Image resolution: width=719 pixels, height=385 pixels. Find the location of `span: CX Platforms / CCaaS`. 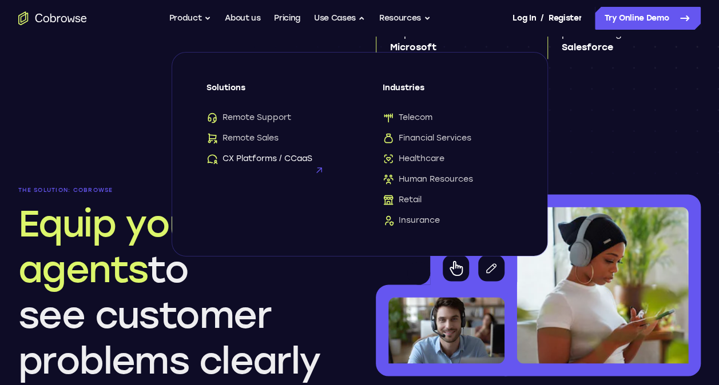

span: CX Platforms / CCaaS is located at coordinates (259, 159).